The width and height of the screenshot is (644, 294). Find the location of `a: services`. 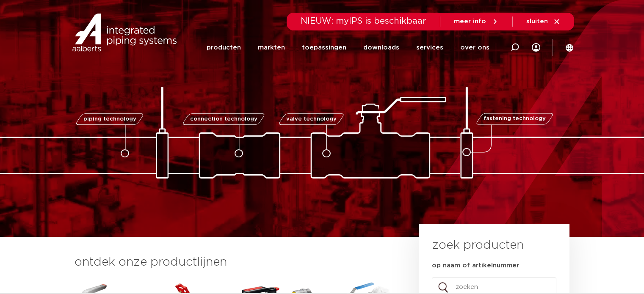

a: services is located at coordinates (430, 48).